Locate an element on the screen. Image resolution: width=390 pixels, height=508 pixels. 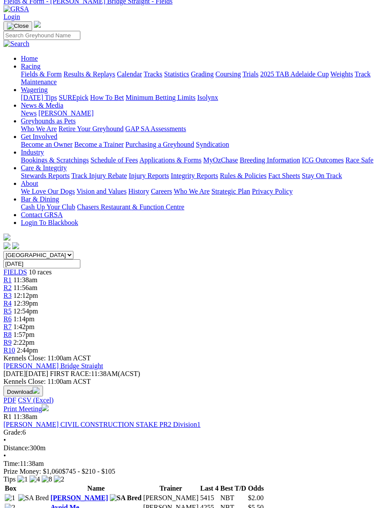
a: Trials is located at coordinates (250, 74).